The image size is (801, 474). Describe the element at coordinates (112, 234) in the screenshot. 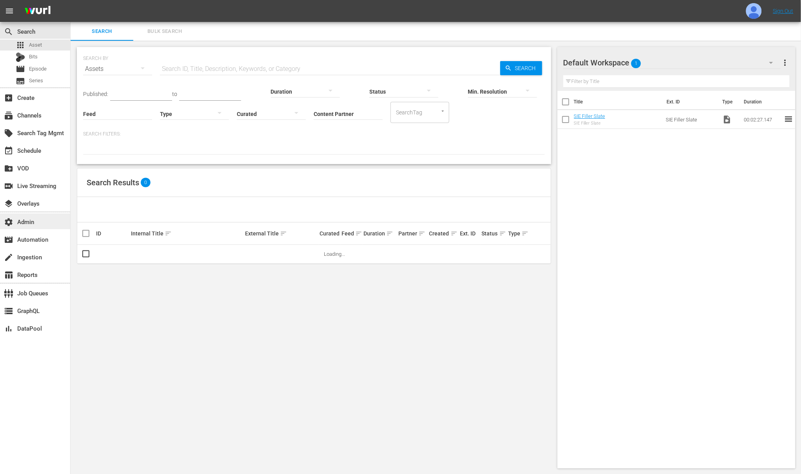

I see `div: ID` at that location.